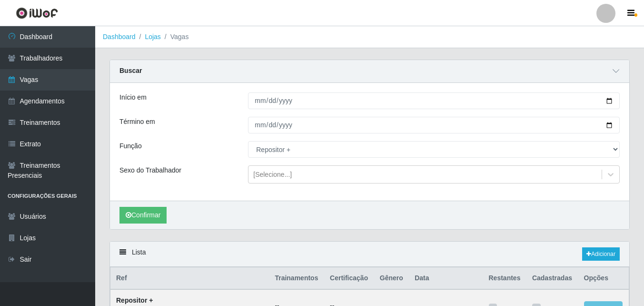  Describe the element at coordinates (369, 37) in the screenshot. I see `nav: breadcrumb` at that location.